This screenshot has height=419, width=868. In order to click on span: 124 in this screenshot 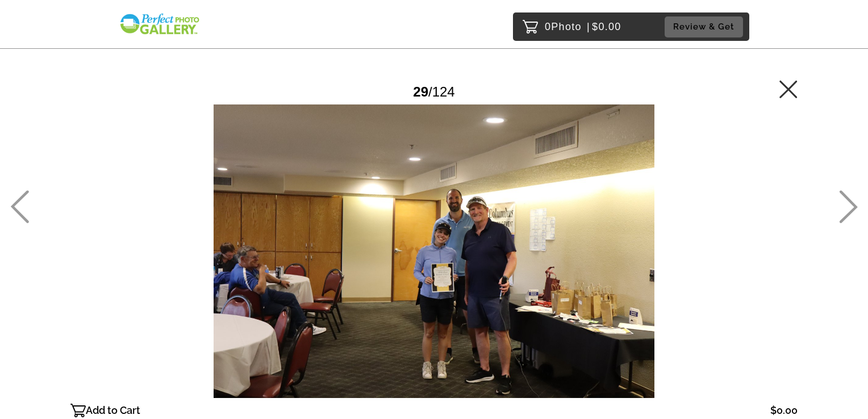, I will do `click(443, 92)`.